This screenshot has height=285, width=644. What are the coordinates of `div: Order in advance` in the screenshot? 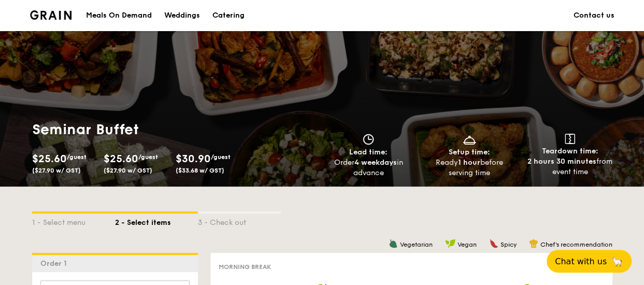 It's located at (368, 168).